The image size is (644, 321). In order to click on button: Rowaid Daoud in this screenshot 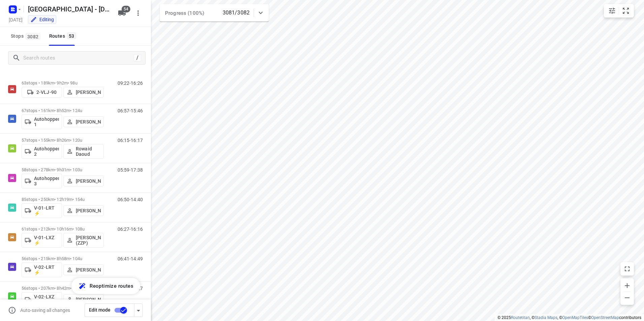, I will do `click(84, 151)`.